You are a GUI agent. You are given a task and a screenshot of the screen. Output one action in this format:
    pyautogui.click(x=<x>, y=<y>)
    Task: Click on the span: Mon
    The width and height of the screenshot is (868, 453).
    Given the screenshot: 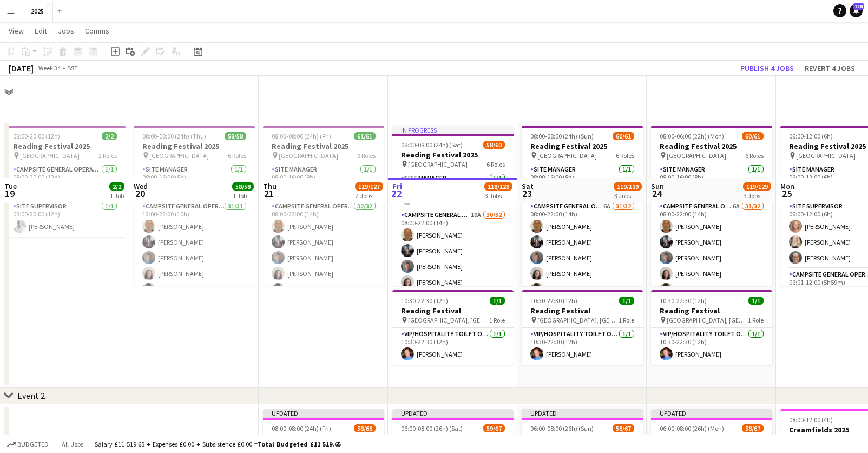 What is the action you would take?
    pyautogui.click(x=788, y=186)
    